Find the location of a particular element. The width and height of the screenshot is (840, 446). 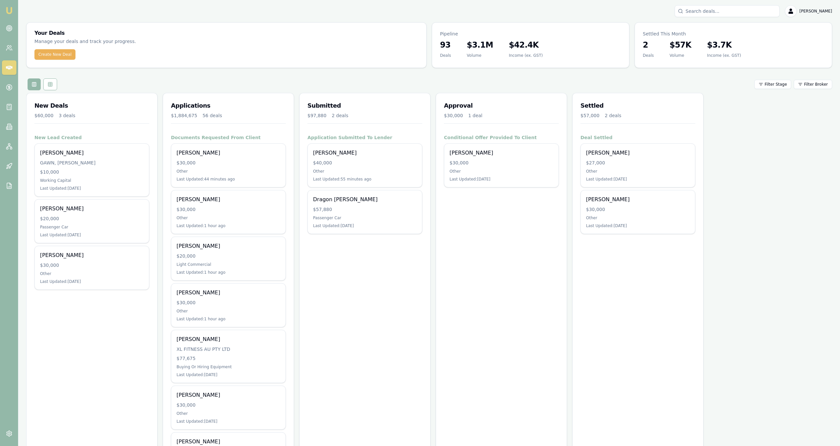

div: 1 deal is located at coordinates (475, 116).